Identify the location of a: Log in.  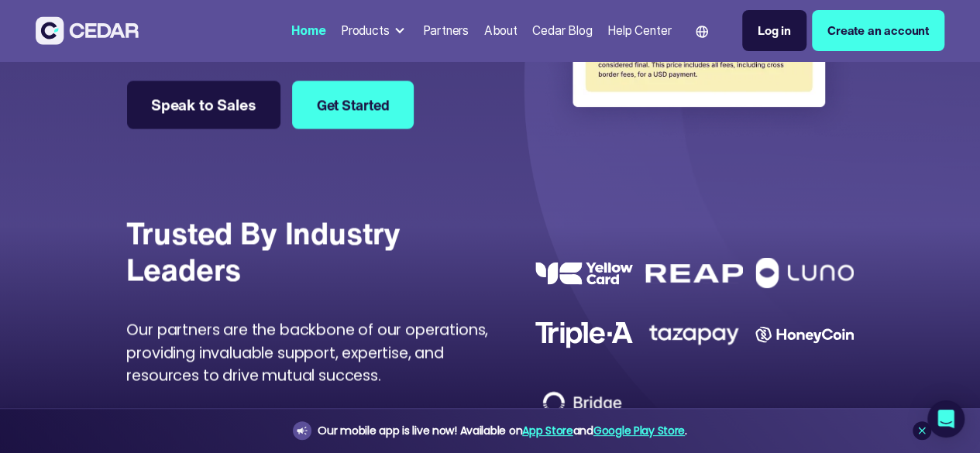
(774, 30).